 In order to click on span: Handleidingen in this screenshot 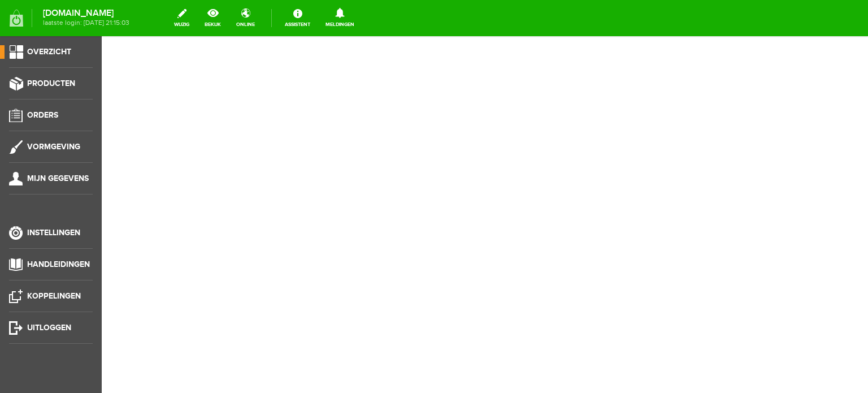, I will do `click(58, 264)`.